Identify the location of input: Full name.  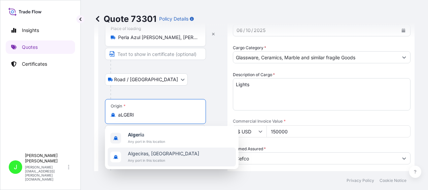
(316, 158).